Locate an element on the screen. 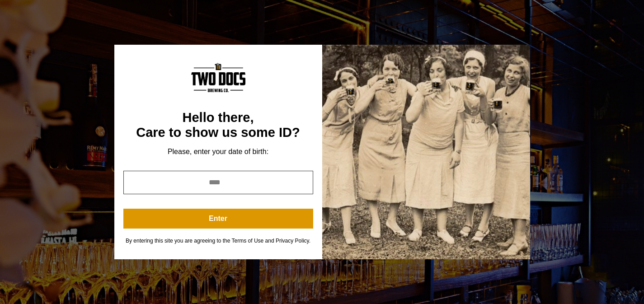 This screenshot has width=644, height=304. img: Content Logo is located at coordinates (218, 78).